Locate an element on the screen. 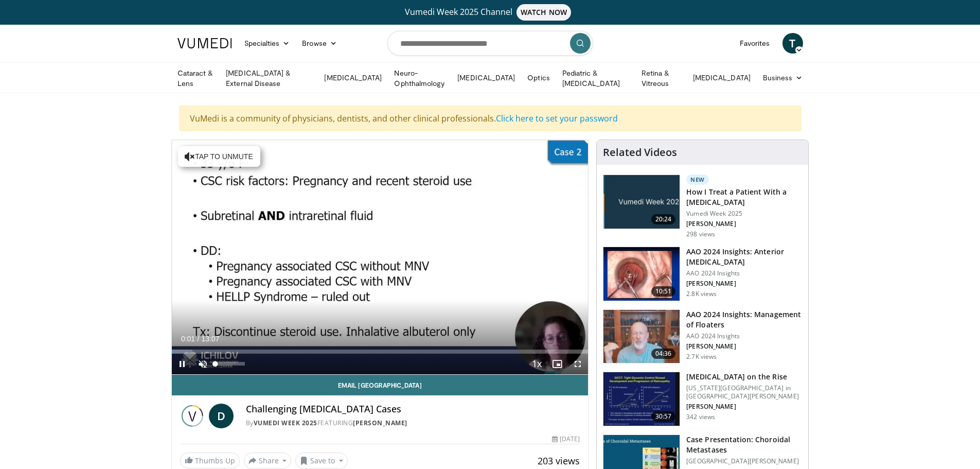 This screenshot has height=469, width=980. a: Browse is located at coordinates (320, 43).